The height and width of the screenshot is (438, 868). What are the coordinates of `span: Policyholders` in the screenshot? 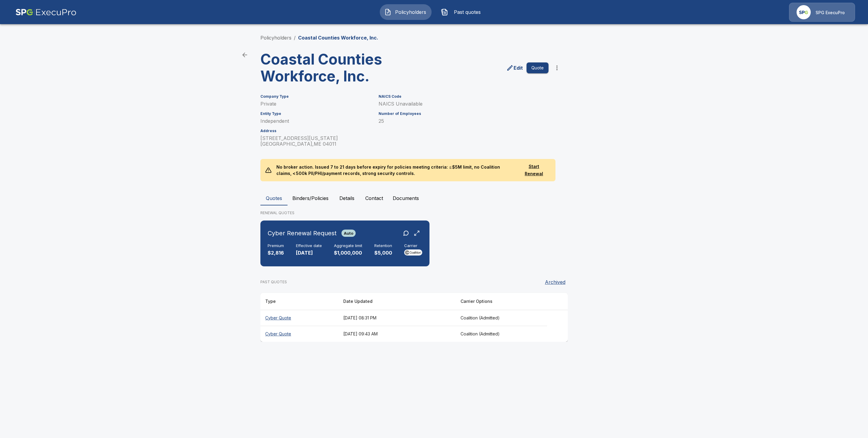 It's located at (411, 12).